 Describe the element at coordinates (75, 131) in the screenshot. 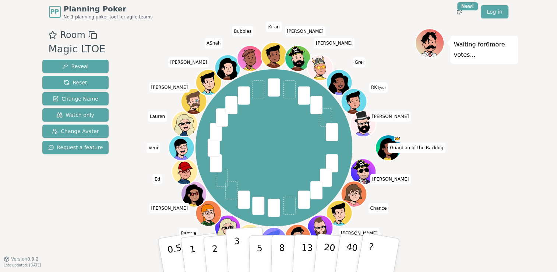

I see `span: Change Avatar` at that location.